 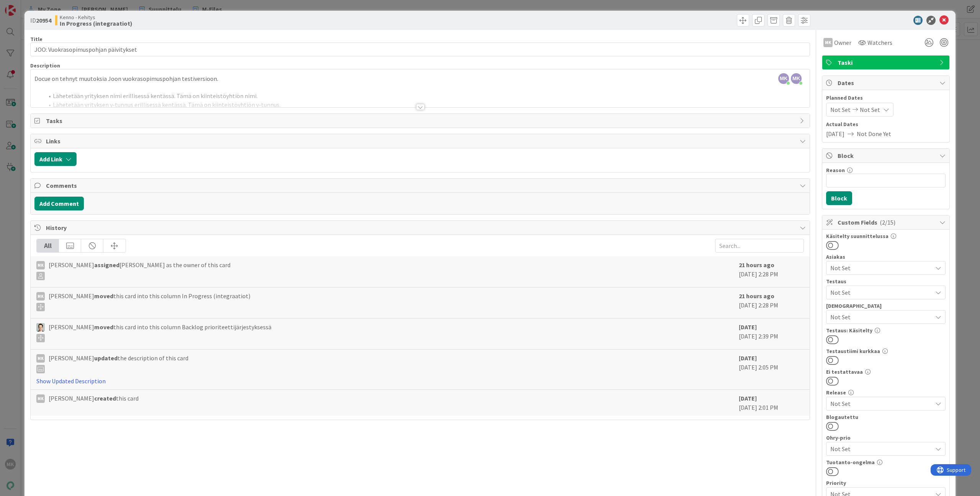 What do you see at coordinates (886, 393) in the screenshot?
I see `div: Release` at bounding box center [886, 393].